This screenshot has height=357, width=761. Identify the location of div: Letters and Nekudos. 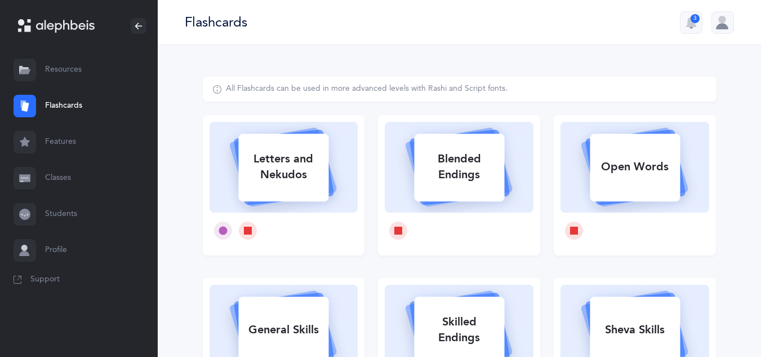
(283, 167).